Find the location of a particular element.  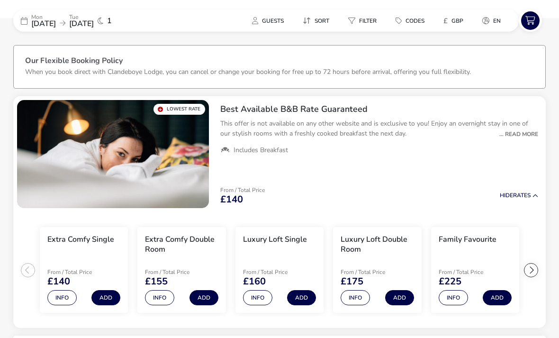

div: Best Available B&B Rate GuaranteedThis offer is not available on any other website and is exclusi... is located at coordinates (379, 129).